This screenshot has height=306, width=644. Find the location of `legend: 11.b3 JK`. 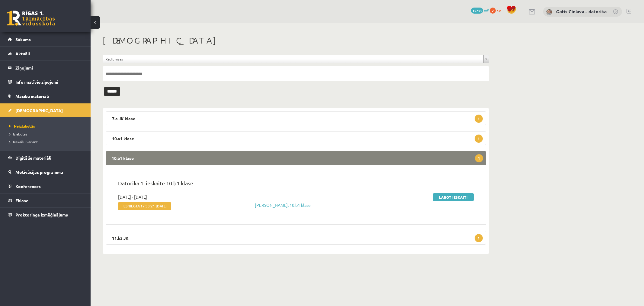

legend: 11.b3 JK is located at coordinates (296, 238).